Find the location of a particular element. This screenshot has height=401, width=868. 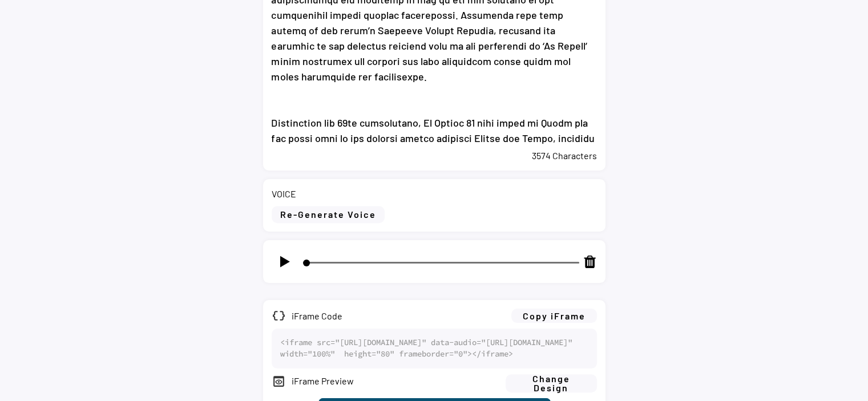

button: Re-Generate Voice is located at coordinates (328, 214).